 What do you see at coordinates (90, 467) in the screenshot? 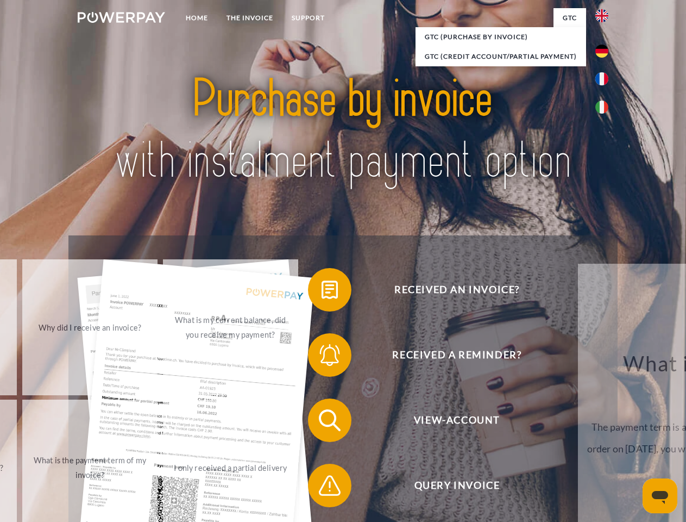
I see `div: What is the payment term of my invoice?` at bounding box center [90, 467].